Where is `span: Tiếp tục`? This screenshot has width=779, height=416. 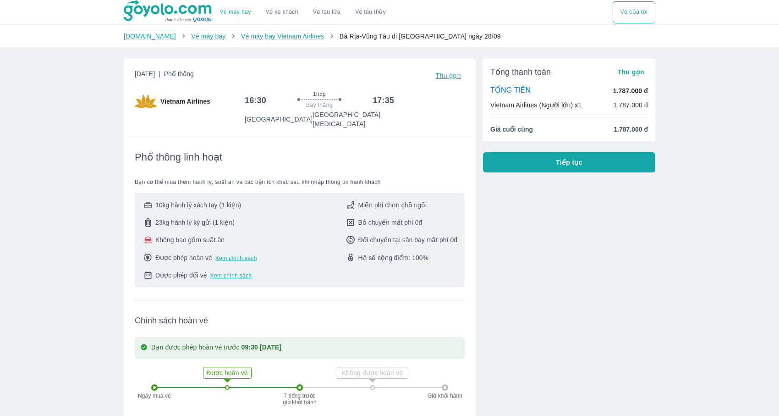
span: Tiếp tục is located at coordinates (569, 162).